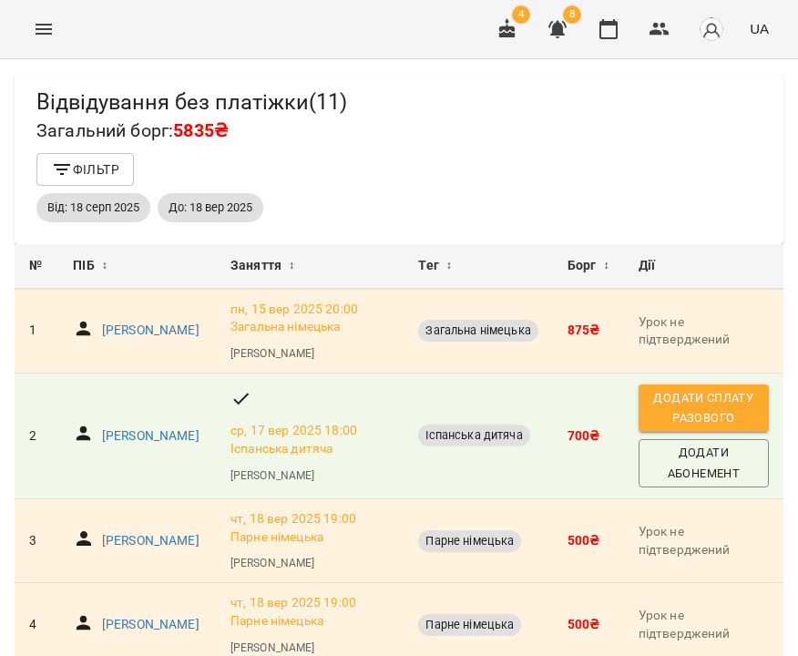 This screenshot has height=656, width=798. Describe the element at coordinates (191, 130) in the screenshot. I see `h6: Загальний борг:` at that location.